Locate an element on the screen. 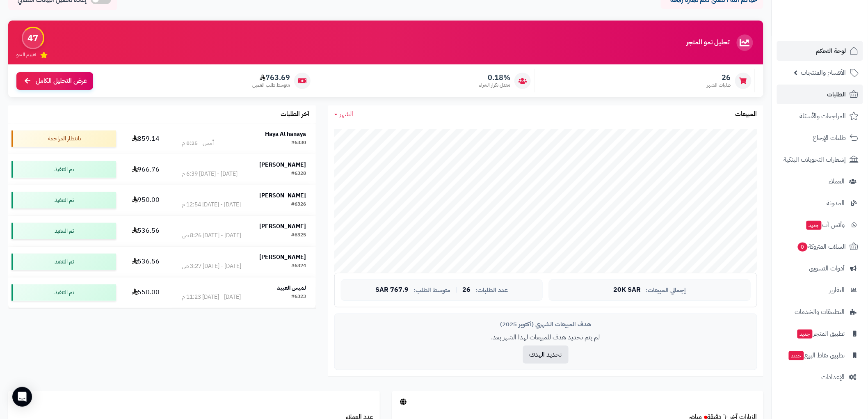  h3: آخر الطلبات is located at coordinates (295, 114).